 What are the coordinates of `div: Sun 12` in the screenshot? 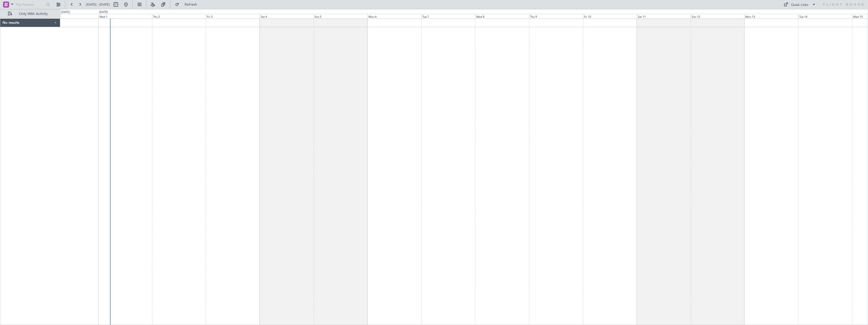 It's located at (717, 16).